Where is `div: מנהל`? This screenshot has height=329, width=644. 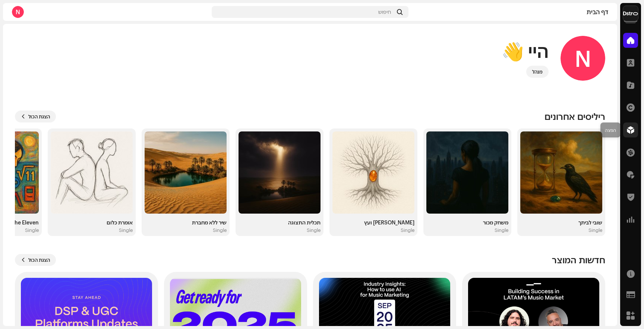 div: מנהל is located at coordinates (537, 72).